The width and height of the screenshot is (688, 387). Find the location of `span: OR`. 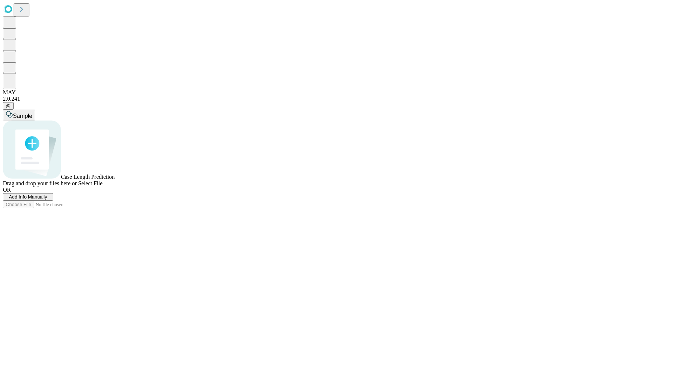

span: OR is located at coordinates (7, 189).